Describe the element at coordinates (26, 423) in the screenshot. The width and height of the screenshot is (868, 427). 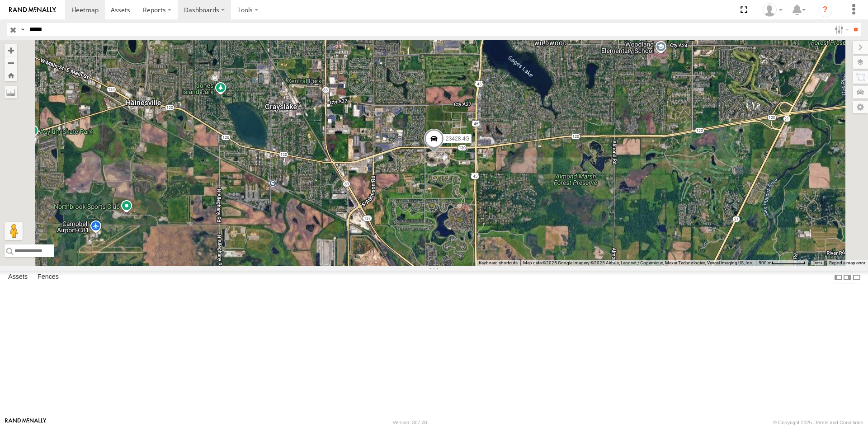
I see `a: Visit our Website` at that location.